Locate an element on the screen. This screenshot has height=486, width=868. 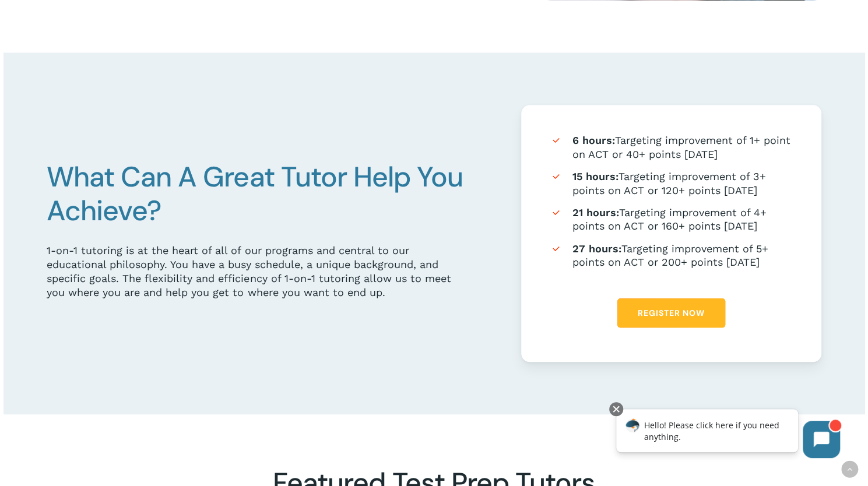
img: Avatar is located at coordinates (28, 26).